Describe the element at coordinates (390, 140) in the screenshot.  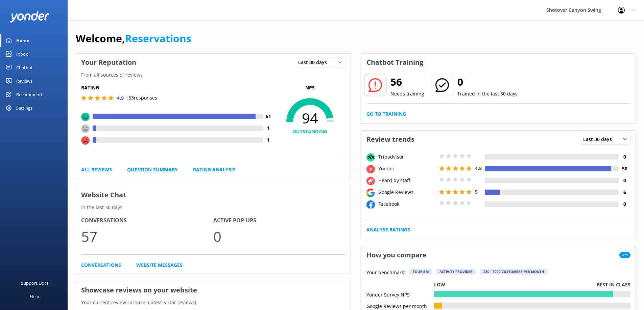
I see `h3: Review trends` at that location.